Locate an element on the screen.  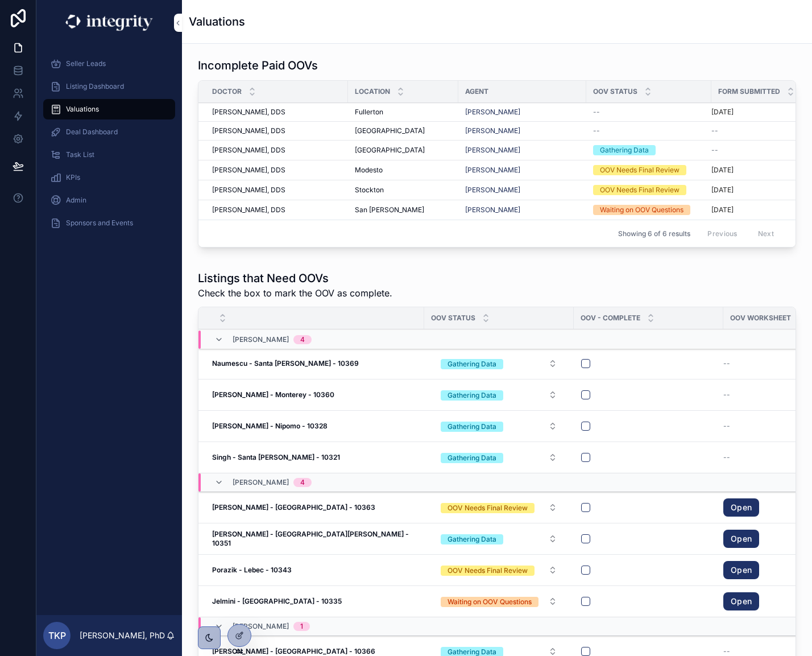
span: Listing Dashboard is located at coordinates (95, 86).